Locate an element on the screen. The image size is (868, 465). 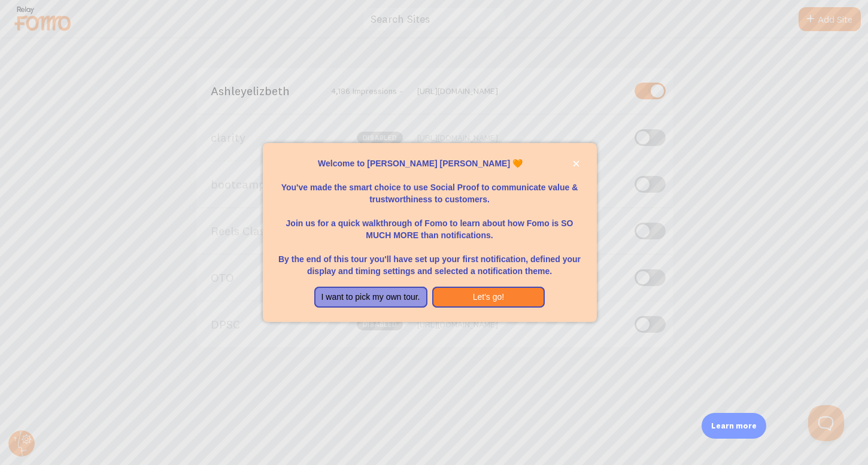
p: You've made the smart choice to use Social Proof to communicate value & trustworthiness to custom... is located at coordinates (430, 187).